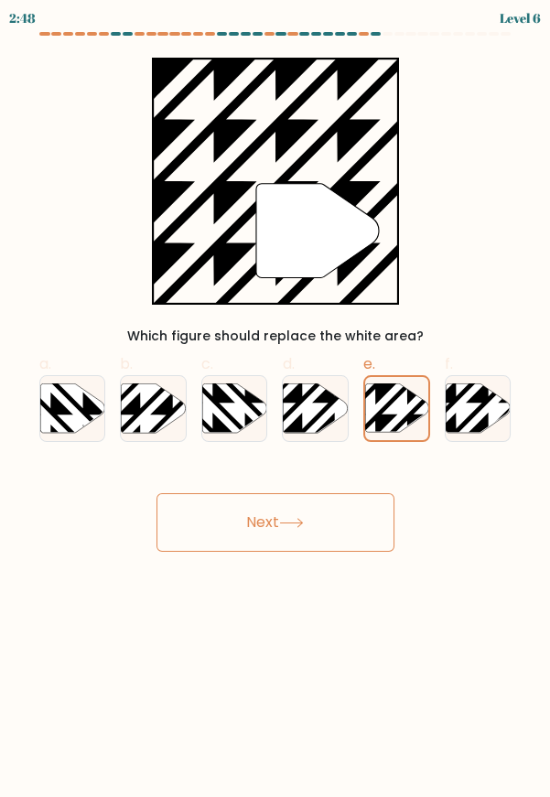 The image size is (550, 797). Describe the element at coordinates (22, 17) in the screenshot. I see `div: 2:48` at that location.